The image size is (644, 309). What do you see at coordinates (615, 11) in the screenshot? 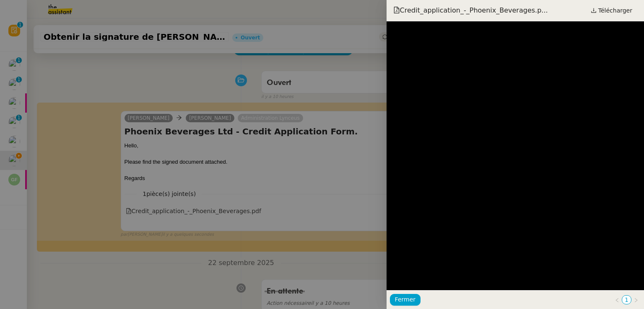
I see `span: Télécharger` at bounding box center [615, 11].